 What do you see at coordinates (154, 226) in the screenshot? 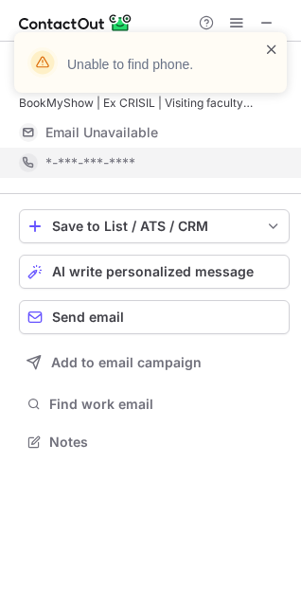
I see `div: Save to List / ATS / CRM` at bounding box center [154, 226].